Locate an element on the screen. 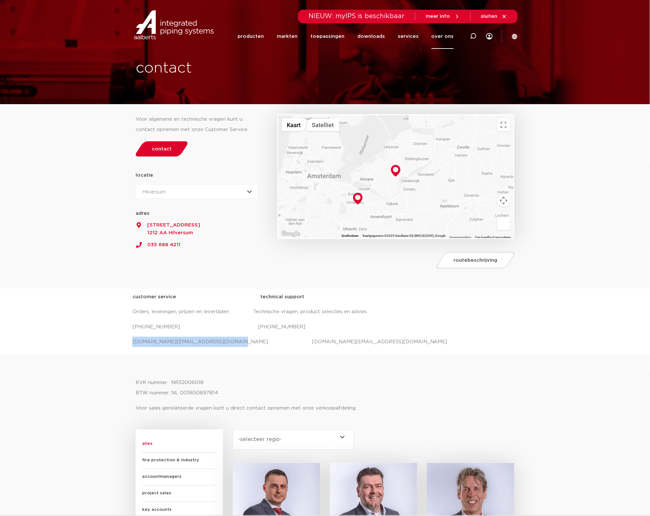 The image size is (650, 516). a: Voorwaarden is located at coordinates (460, 237).